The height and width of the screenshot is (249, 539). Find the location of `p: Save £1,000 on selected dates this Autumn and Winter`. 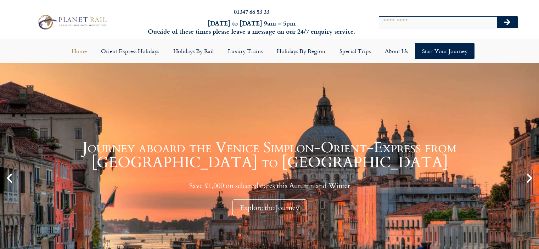

p: Save £1,000 on selected dates this Autumn and Winter is located at coordinates (269, 186).